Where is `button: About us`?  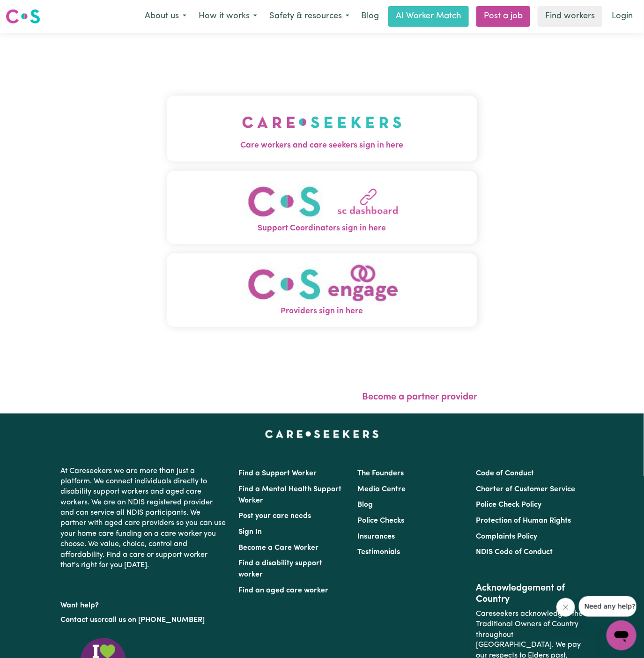 button: About us is located at coordinates (165, 17).